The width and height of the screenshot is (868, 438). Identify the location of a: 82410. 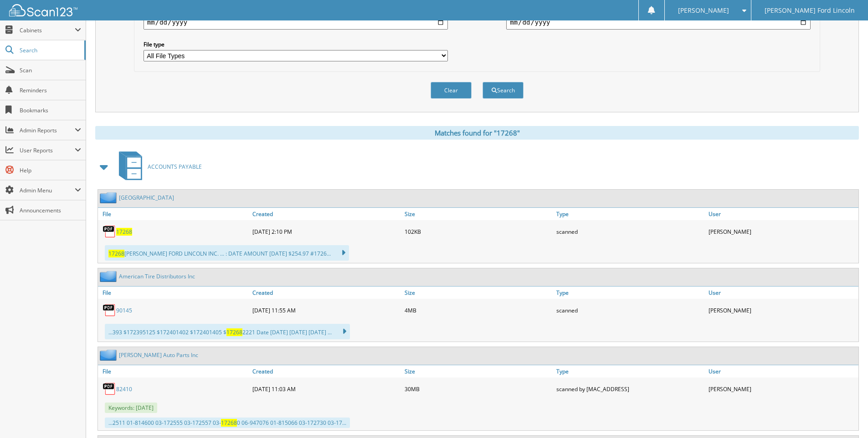
(124, 389).